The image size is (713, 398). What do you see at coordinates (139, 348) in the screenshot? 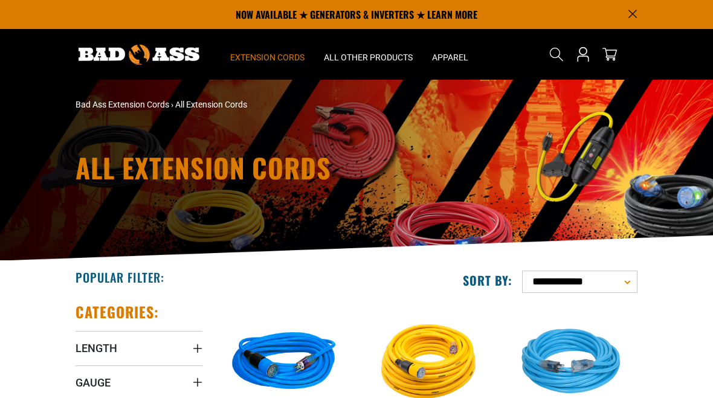
I see `summary: Length` at bounding box center [139, 348].